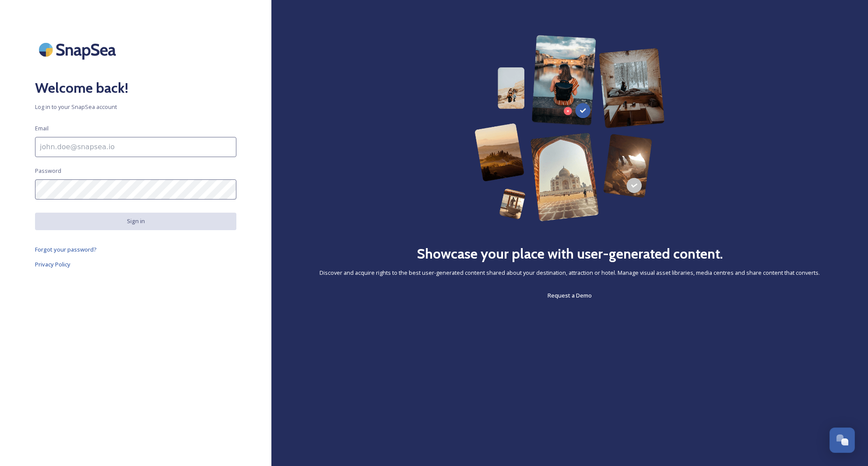 The width and height of the screenshot is (868, 466). I want to click on span: Forgot your password?, so click(66, 249).